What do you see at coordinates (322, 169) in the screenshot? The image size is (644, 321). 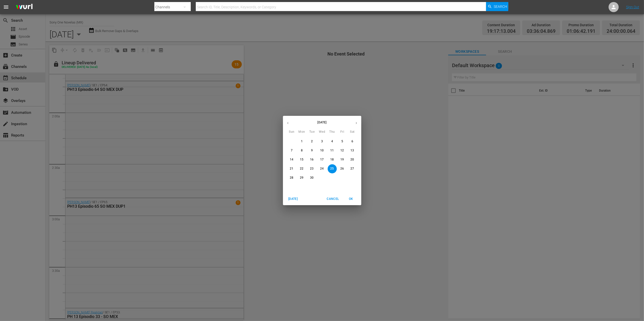 I see `button: 24` at bounding box center [322, 169].